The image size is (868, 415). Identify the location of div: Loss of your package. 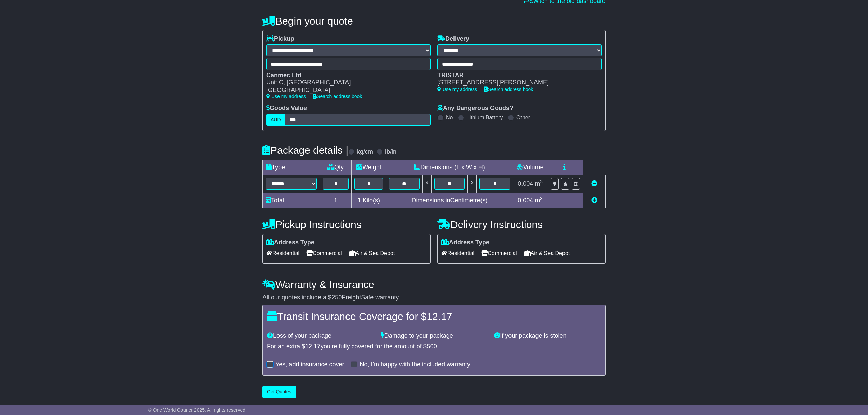
(321, 336).